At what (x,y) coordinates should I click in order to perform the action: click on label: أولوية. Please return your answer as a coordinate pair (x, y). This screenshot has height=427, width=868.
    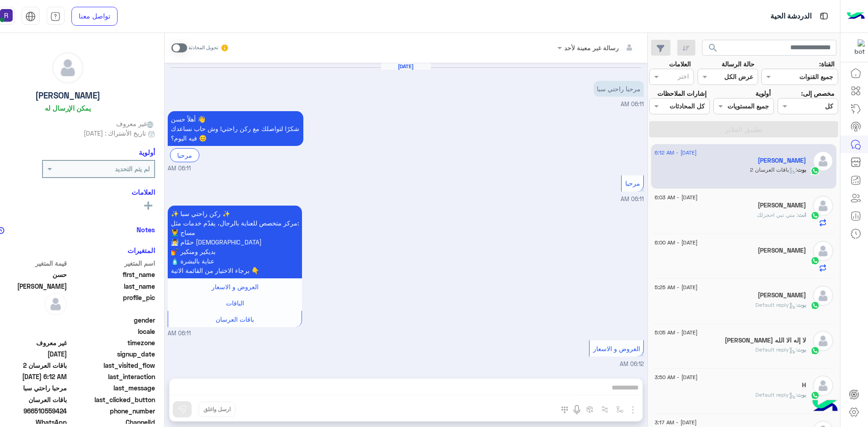
    Looking at the image, I should click on (763, 93).